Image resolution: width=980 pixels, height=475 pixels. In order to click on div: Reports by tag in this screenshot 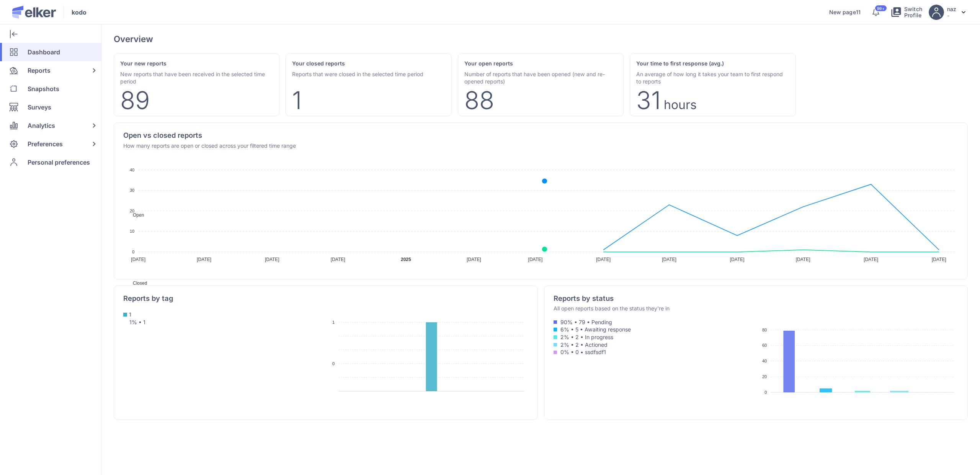, I will do `click(148, 299)`.